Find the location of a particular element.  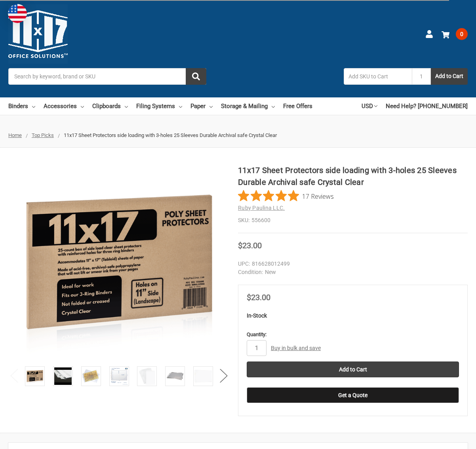

span: Home is located at coordinates (15, 135).